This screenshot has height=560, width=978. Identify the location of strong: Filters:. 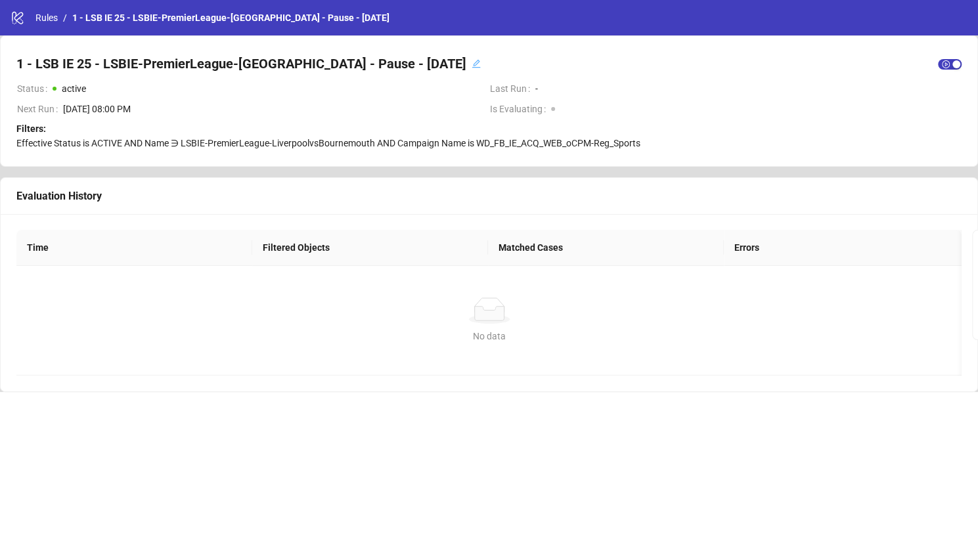
(31, 129).